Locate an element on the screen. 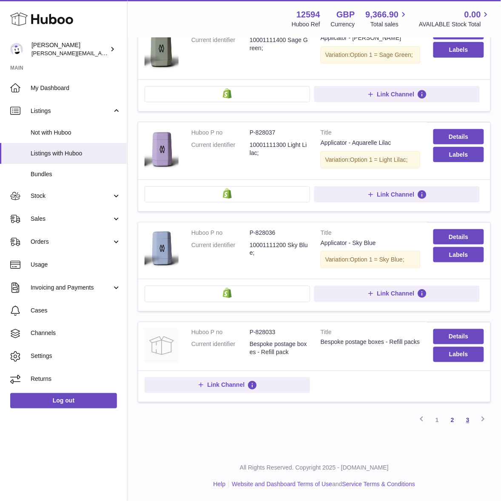 The image size is (501, 501). a: Service Terms & Conditions is located at coordinates (379, 485).